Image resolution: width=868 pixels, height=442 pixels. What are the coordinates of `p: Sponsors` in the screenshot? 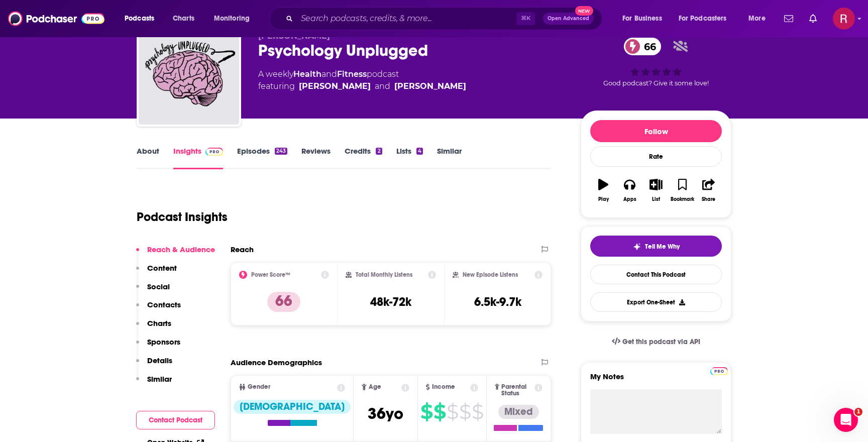 It's located at (164, 341).